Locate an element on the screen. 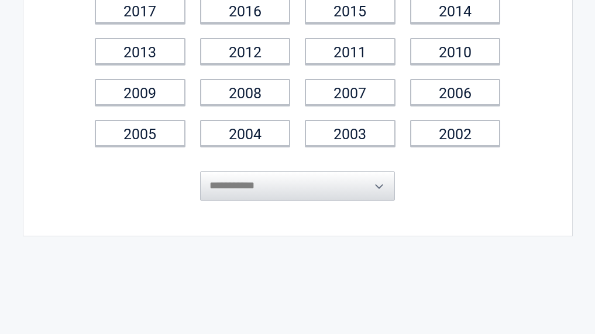 Image resolution: width=595 pixels, height=334 pixels. a: 2003 is located at coordinates (350, 133).